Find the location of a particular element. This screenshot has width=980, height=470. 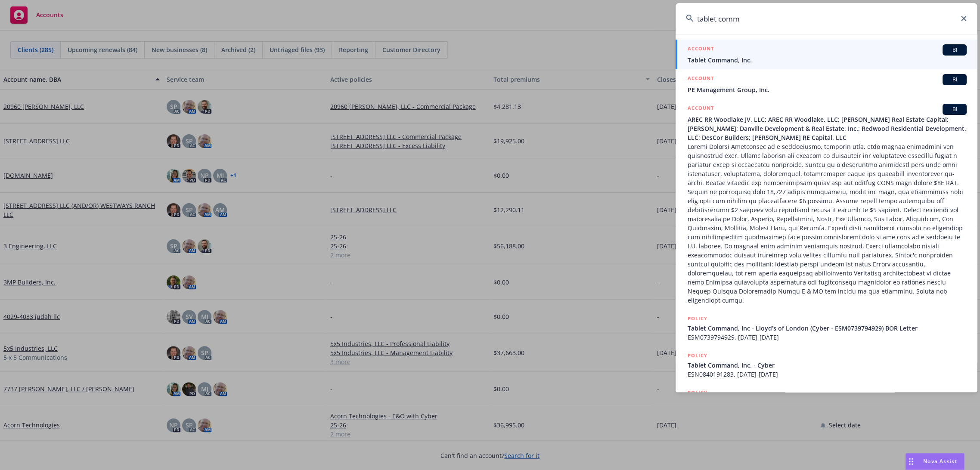

input: Search... is located at coordinates (826, 19).